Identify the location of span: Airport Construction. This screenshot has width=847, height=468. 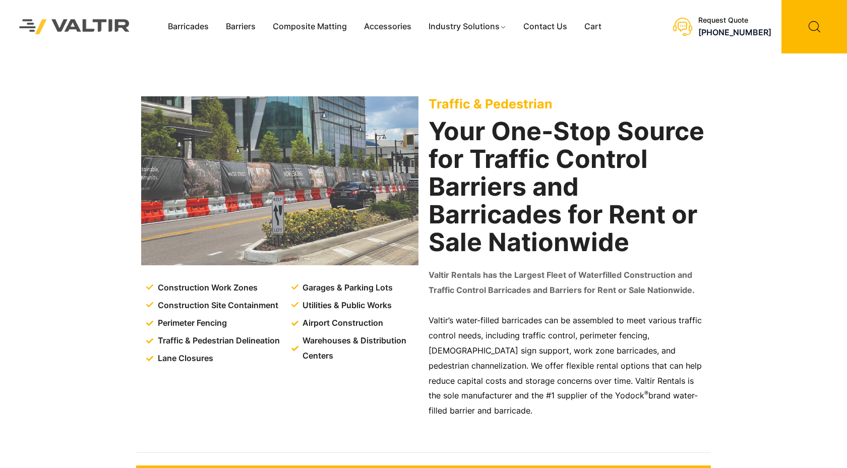
(341, 323).